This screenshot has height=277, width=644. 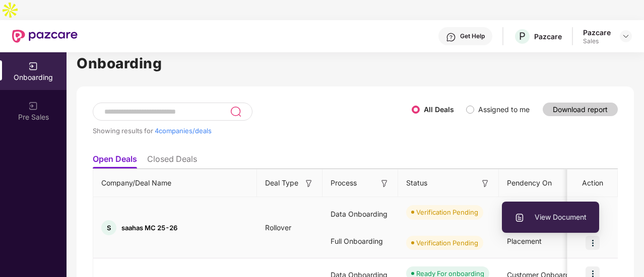 I want to click on img: icon, so click(x=592, y=243).